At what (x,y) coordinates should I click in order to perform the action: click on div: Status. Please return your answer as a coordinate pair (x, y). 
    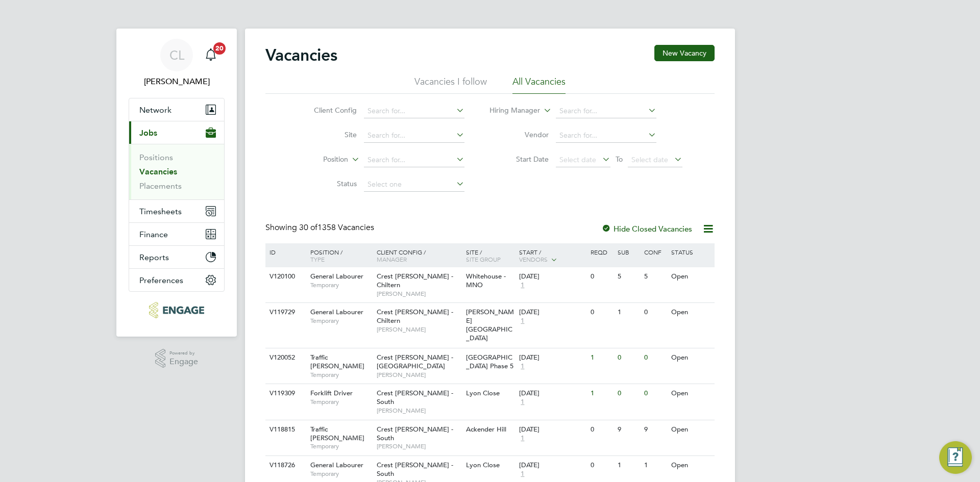
    Looking at the image, I should click on (690, 252).